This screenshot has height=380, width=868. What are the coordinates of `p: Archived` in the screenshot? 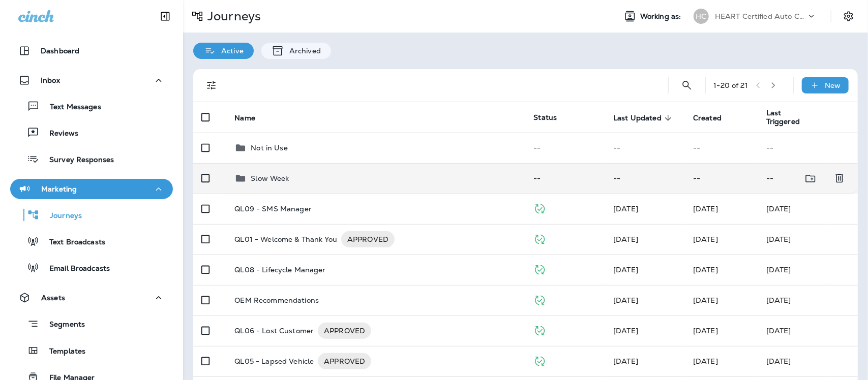 It's located at (302, 51).